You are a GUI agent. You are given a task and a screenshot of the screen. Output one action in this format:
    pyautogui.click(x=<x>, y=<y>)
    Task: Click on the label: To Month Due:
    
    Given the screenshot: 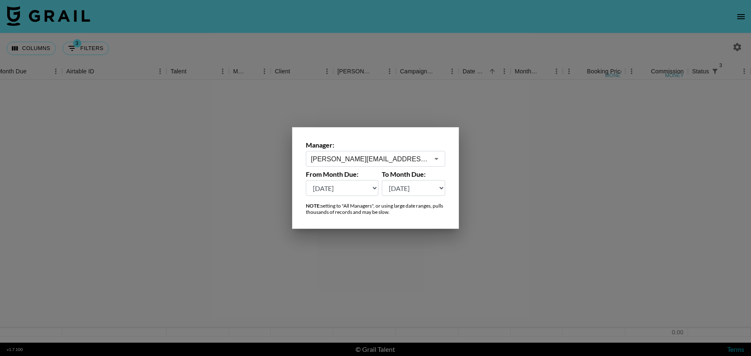 What is the action you would take?
    pyautogui.click(x=414, y=174)
    